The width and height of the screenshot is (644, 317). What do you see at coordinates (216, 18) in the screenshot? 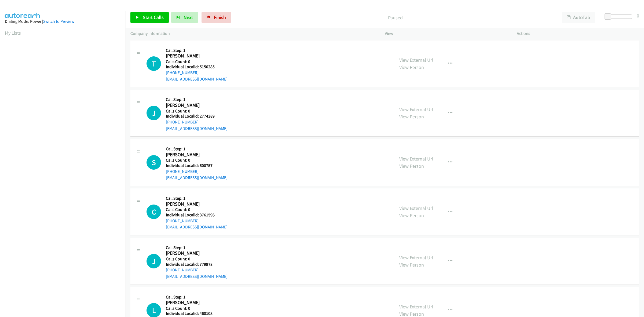
I see `a: Finish` at bounding box center [216, 18].